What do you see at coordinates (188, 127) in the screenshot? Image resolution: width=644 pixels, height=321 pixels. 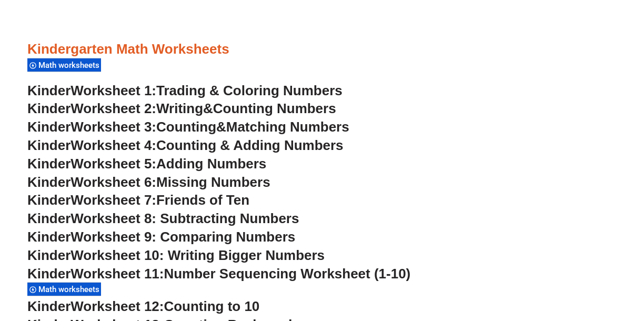 I see `a: KinderWorksheet 3:Counting&Matching Numbers` at bounding box center [188, 127].